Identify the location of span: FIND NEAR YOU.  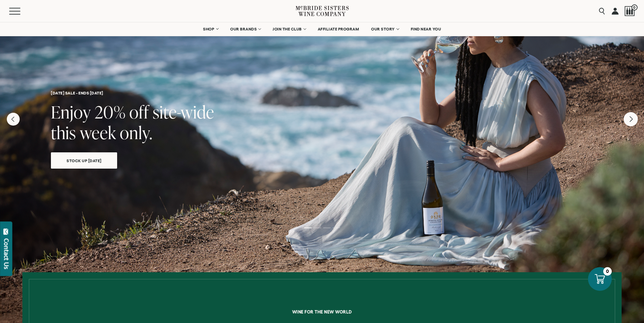
(426, 29).